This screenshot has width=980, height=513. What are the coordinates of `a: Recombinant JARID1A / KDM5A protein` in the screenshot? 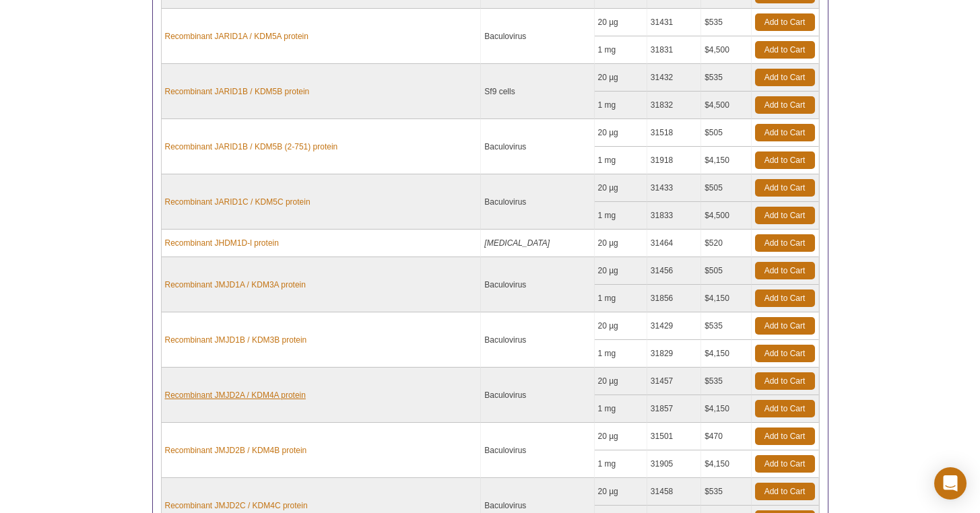 It's located at (237, 37).